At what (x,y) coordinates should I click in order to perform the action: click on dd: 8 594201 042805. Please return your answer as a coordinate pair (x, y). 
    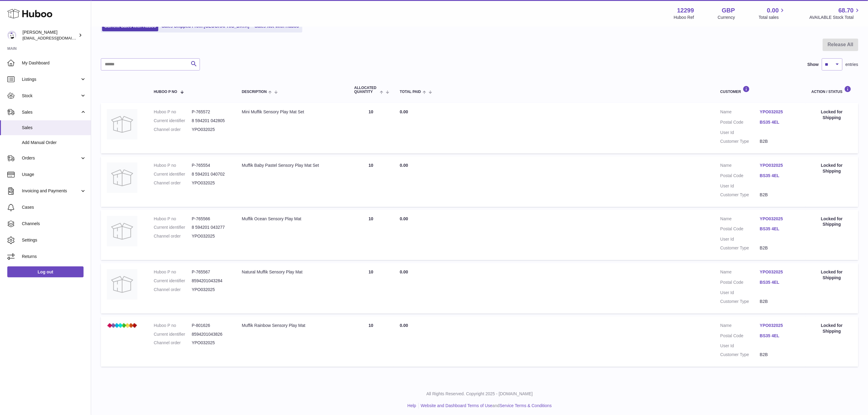
    Looking at the image, I should click on (211, 120).